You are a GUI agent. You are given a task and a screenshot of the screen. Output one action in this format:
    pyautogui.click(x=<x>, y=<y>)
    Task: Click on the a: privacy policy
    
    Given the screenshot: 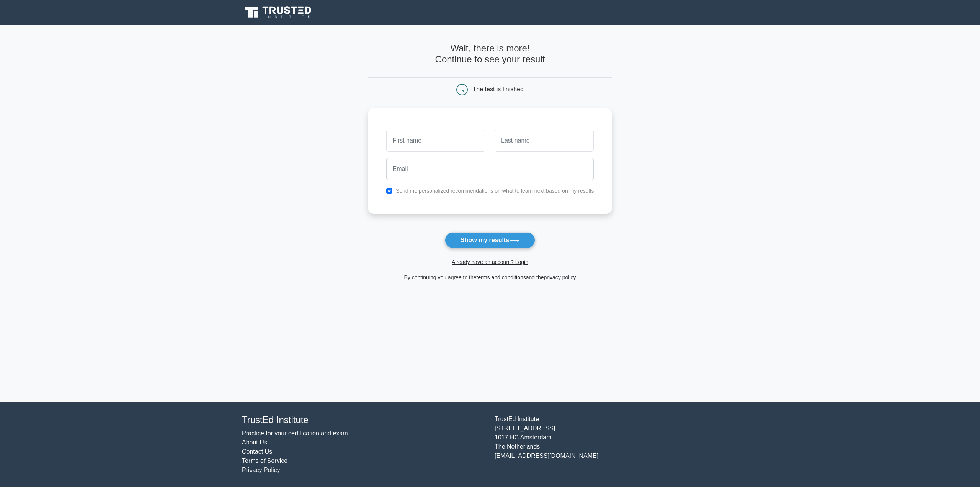 What is the action you would take?
    pyautogui.click(x=560, y=278)
    